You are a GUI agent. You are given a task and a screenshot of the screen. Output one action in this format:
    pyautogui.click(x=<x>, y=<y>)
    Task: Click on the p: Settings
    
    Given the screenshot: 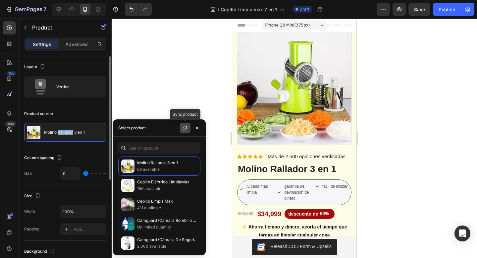 What is the action you would take?
    pyautogui.click(x=42, y=44)
    